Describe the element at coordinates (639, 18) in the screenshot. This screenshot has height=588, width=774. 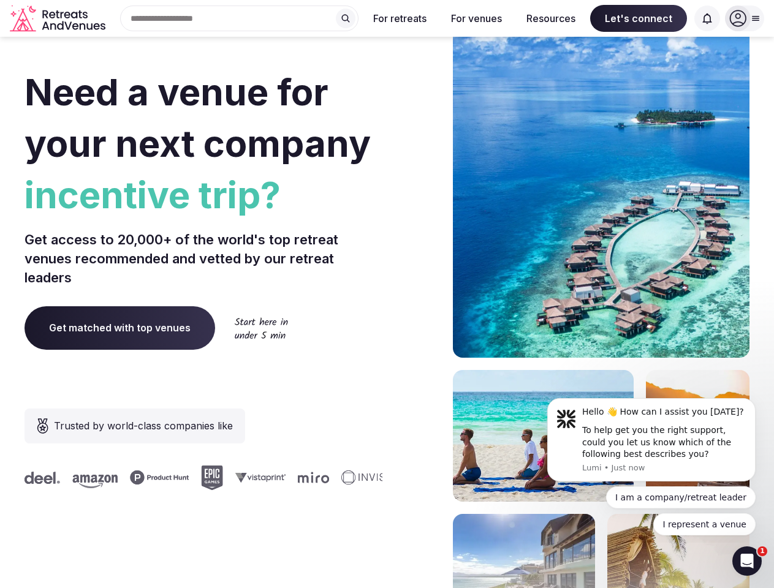
I see `span: Let's connect` at that location.